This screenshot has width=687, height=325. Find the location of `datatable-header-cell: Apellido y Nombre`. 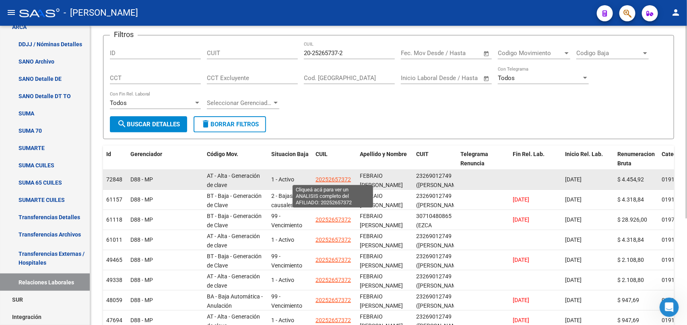

datatable-header-cell: Apellido y Nombre is located at coordinates (385, 163).